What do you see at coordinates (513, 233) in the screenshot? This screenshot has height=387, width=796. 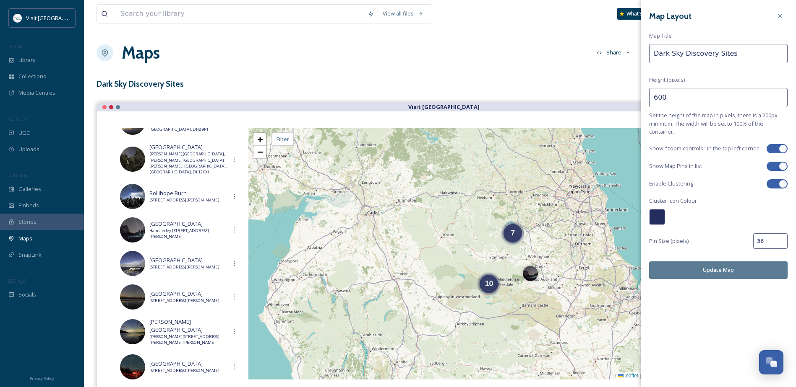 I see `span: 7` at bounding box center [513, 233].